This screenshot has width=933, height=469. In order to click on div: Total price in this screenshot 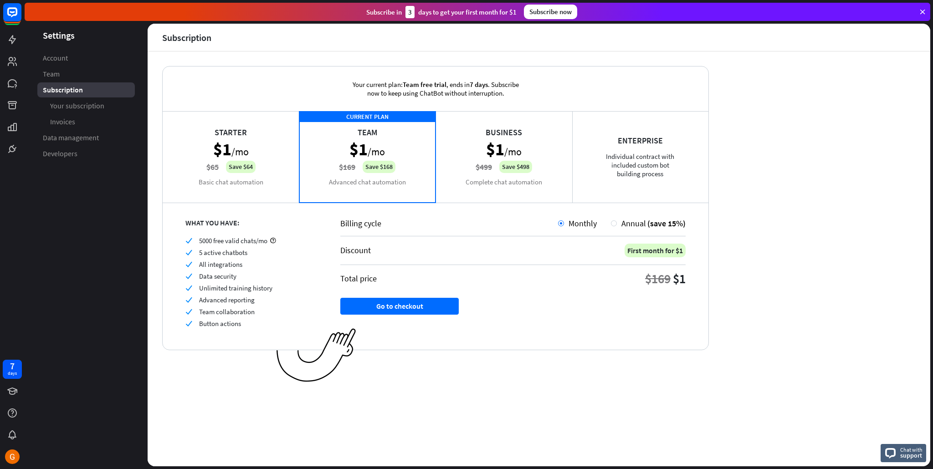, I will do `click(358, 278)`.